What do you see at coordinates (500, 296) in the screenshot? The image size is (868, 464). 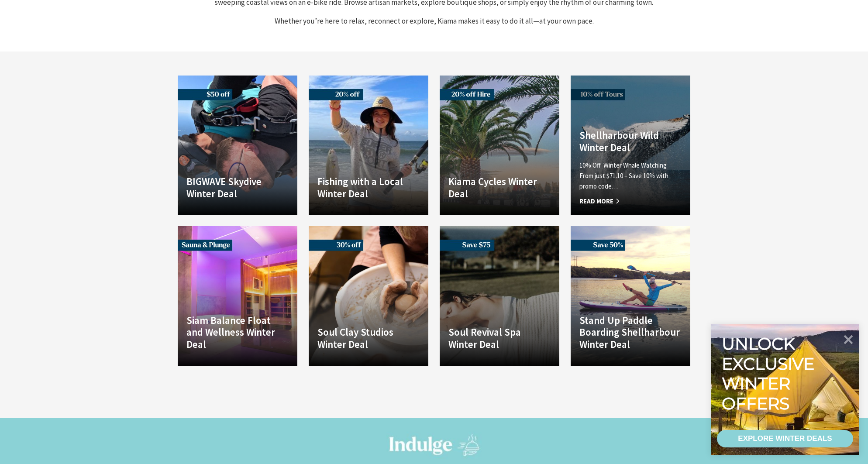 I see `a: Another Image Used Soul Revival Spa Winter Deal` at bounding box center [500, 296].